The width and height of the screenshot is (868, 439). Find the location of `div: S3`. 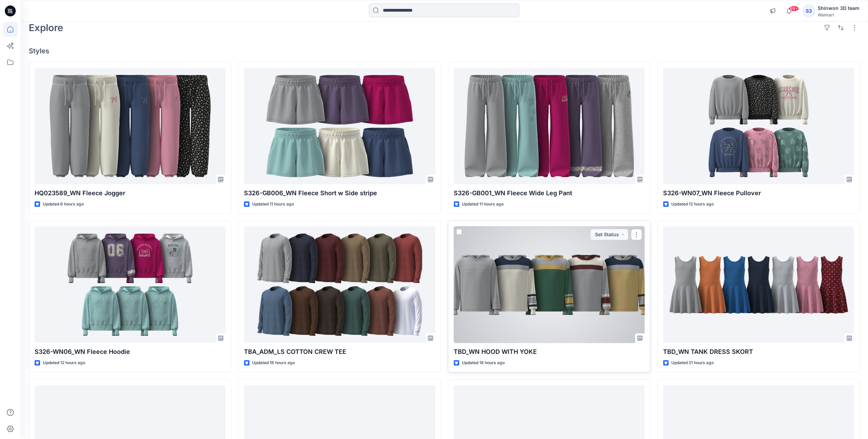

div: S3 is located at coordinates (809, 11).